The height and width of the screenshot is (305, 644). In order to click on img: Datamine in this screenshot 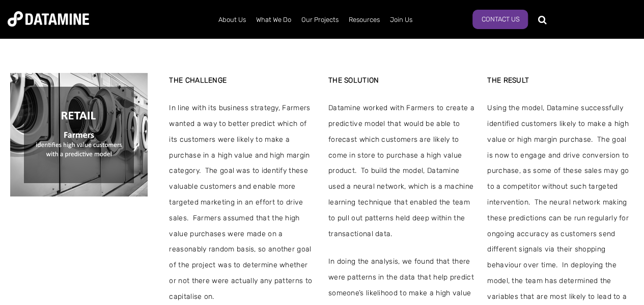, I will do `click(48, 19)`.